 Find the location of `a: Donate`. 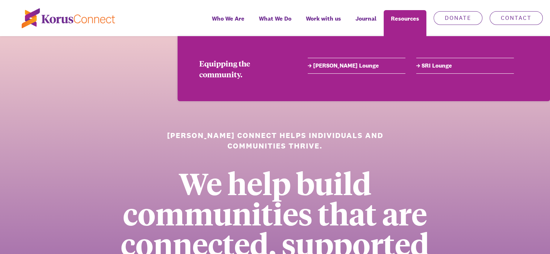

a: Donate is located at coordinates (458, 18).